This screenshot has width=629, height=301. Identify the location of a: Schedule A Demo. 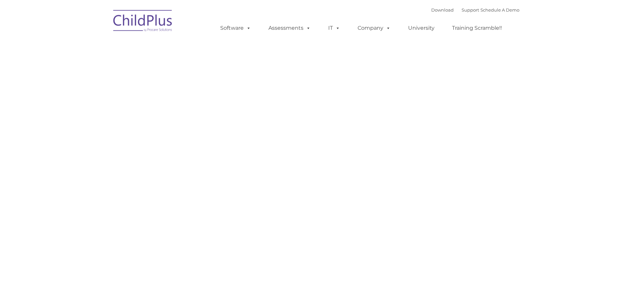
(500, 10).